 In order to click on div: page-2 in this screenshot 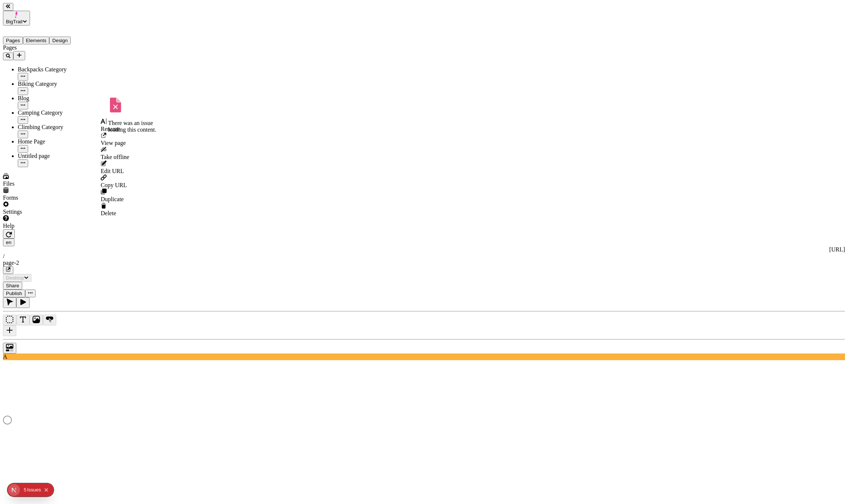, I will do `click(424, 263)`.